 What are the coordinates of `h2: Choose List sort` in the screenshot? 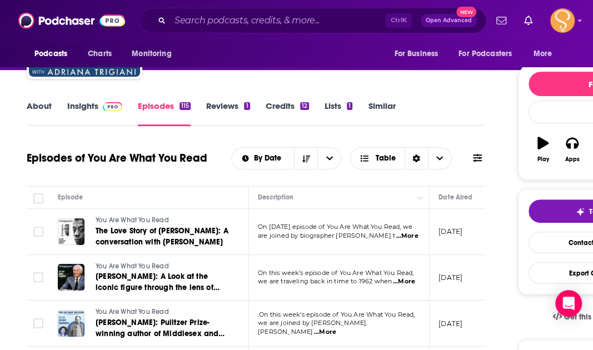 It's located at (286, 158).